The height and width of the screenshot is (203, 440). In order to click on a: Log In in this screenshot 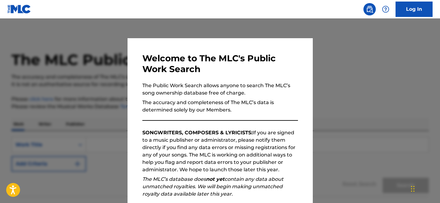, I will do `click(414, 9)`.